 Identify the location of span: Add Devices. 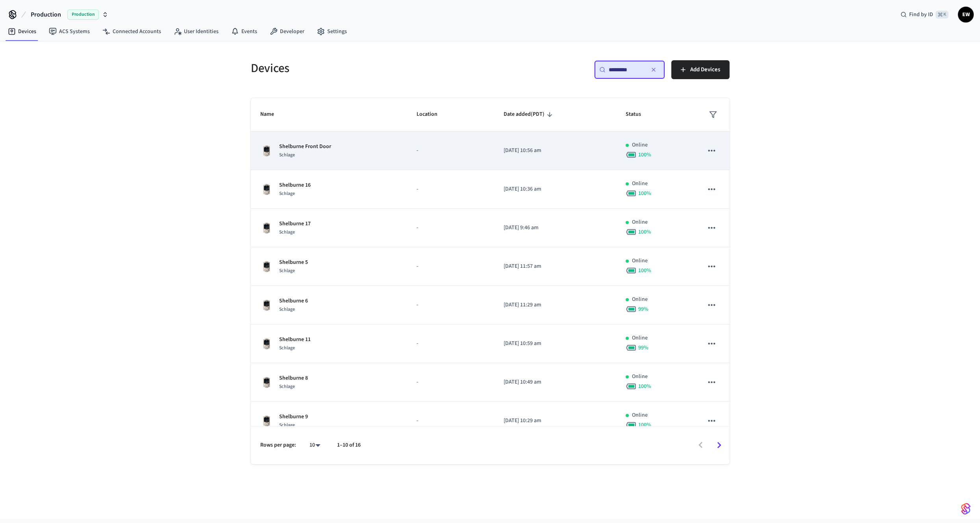
(705, 69).